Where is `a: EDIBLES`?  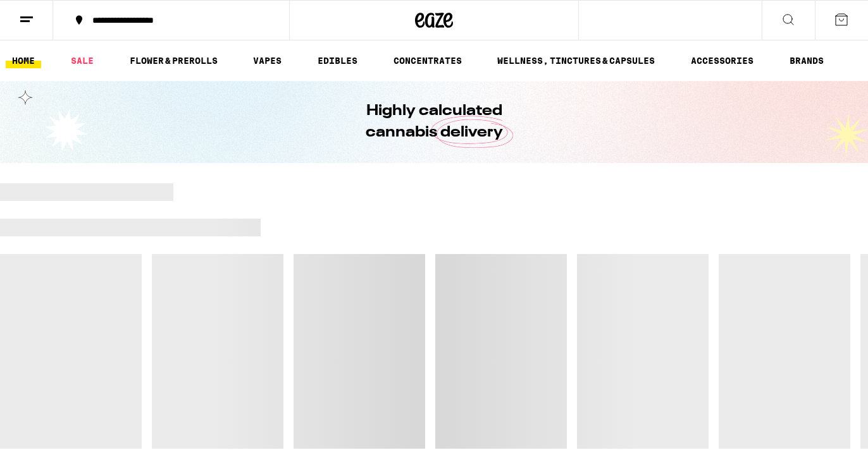
a: EDIBLES is located at coordinates (337, 61).